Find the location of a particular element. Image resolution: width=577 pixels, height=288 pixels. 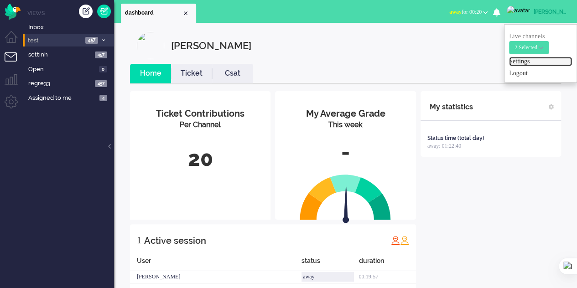

div: status is located at coordinates (330, 263).